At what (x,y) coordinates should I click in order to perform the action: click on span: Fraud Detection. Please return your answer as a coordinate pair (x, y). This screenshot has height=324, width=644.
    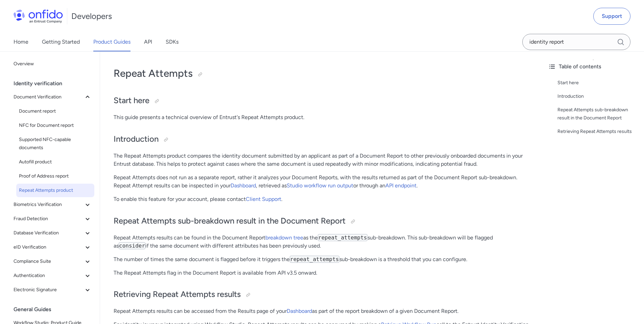
    Looking at the image, I should click on (48, 219).